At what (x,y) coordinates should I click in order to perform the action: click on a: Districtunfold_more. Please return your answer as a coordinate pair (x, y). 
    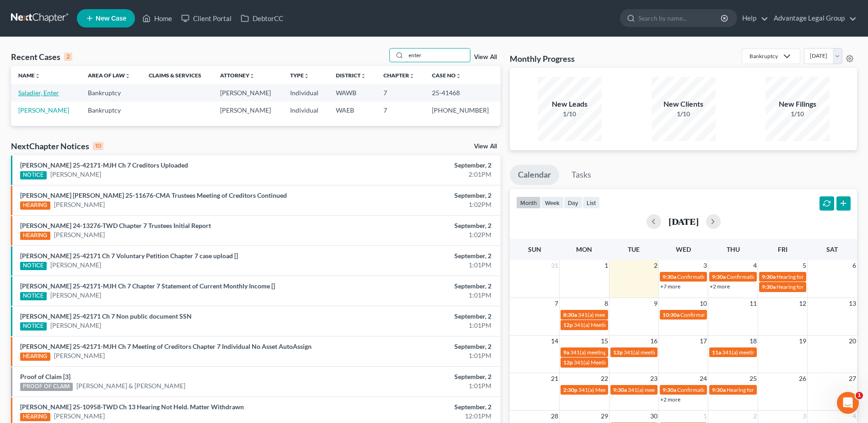
    Looking at the image, I should click on (351, 75).